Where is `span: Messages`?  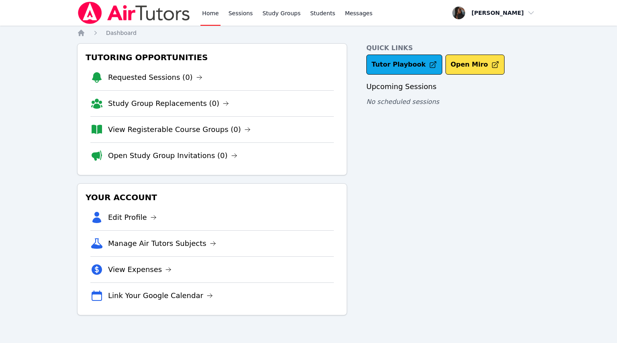 span: Messages is located at coordinates (359, 13).